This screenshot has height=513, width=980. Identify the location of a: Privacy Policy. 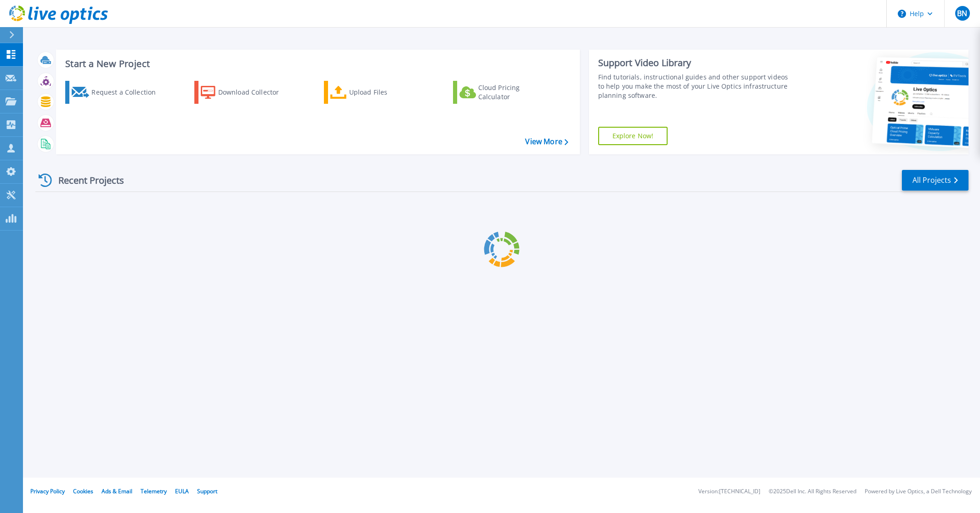
(47, 491).